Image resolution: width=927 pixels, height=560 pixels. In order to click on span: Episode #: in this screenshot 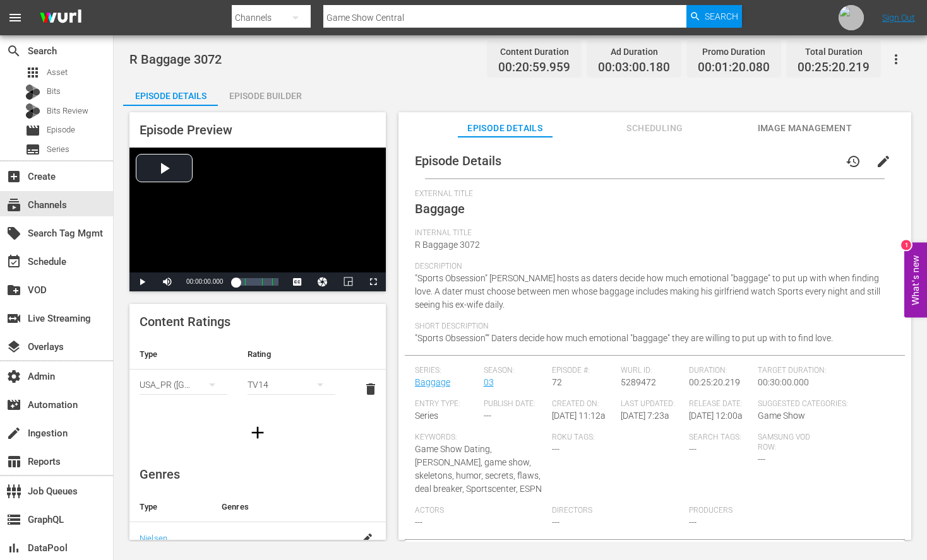, I will do `click(583, 371)`.